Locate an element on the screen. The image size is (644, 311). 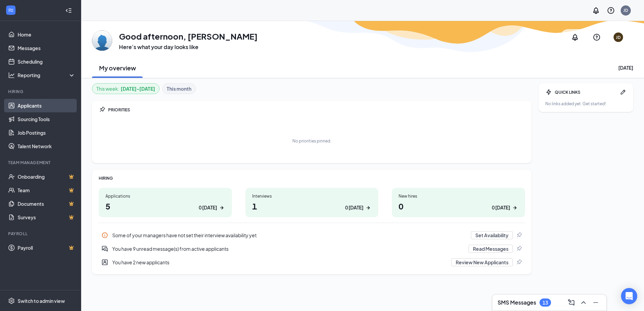
button: Set Availability is located at coordinates (492, 235).